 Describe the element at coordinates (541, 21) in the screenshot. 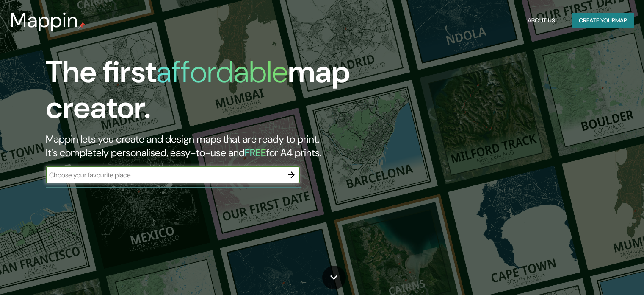

I see `button: About Us` at that location.